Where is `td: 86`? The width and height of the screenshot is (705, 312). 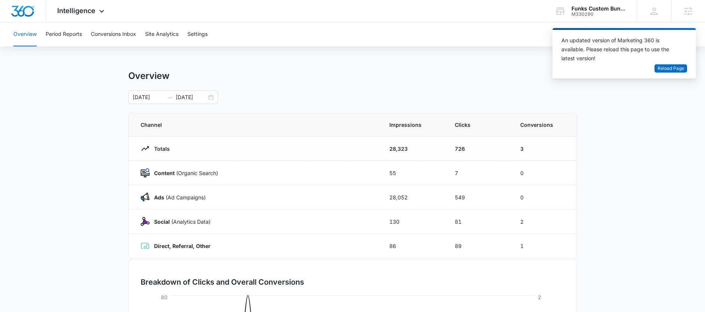 td: 86 is located at coordinates (413, 246).